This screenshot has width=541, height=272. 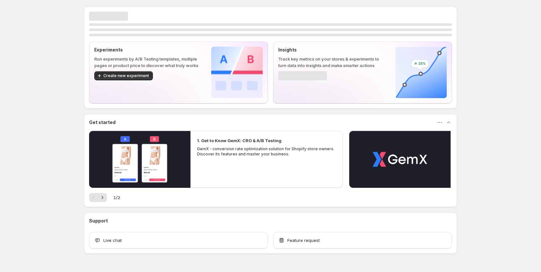 I want to click on span: Feature request, so click(x=304, y=240).